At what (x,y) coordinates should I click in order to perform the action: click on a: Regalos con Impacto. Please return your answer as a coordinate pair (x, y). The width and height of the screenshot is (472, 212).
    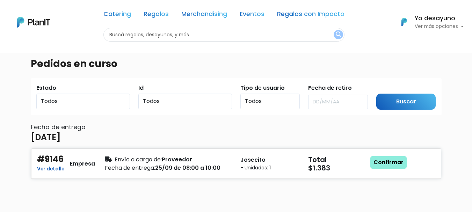
    Looking at the image, I should click on (311, 15).